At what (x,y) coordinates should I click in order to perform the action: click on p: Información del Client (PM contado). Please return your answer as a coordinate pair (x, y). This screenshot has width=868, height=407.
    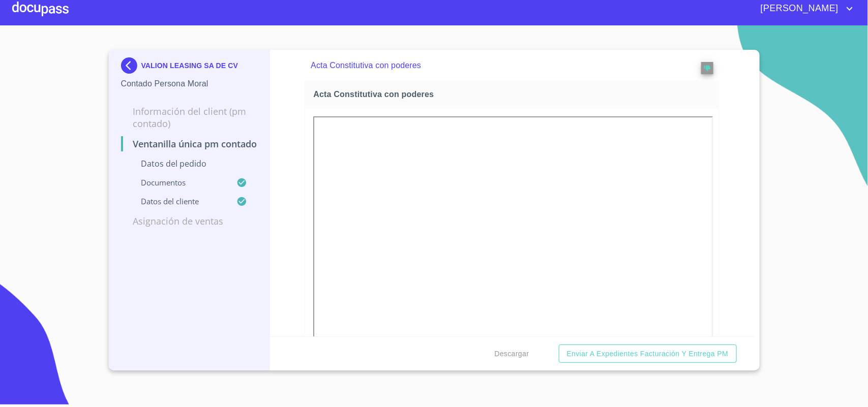
    Looking at the image, I should click on (189, 117).